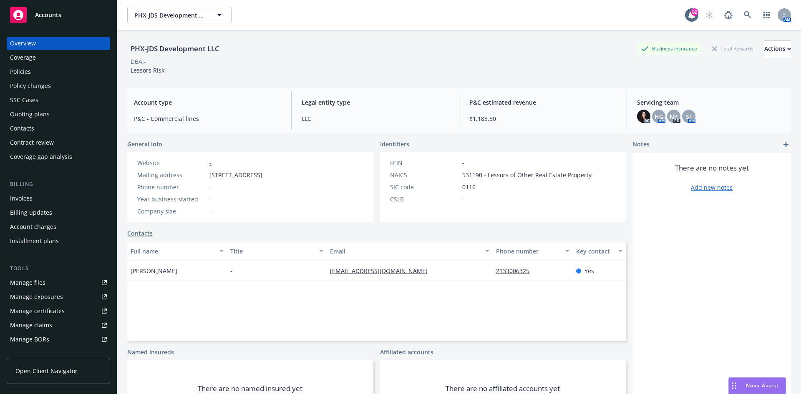 This screenshot has height=394, width=801. What do you see at coordinates (375, 118) in the screenshot?
I see `span: LLC` at bounding box center [375, 118].